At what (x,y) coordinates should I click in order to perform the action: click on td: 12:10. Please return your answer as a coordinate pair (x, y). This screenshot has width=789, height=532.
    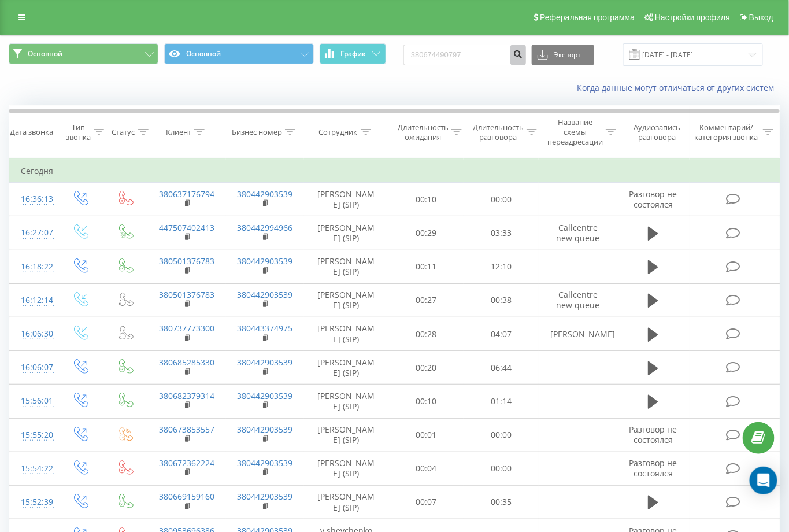
    Looking at the image, I should click on (501, 267).